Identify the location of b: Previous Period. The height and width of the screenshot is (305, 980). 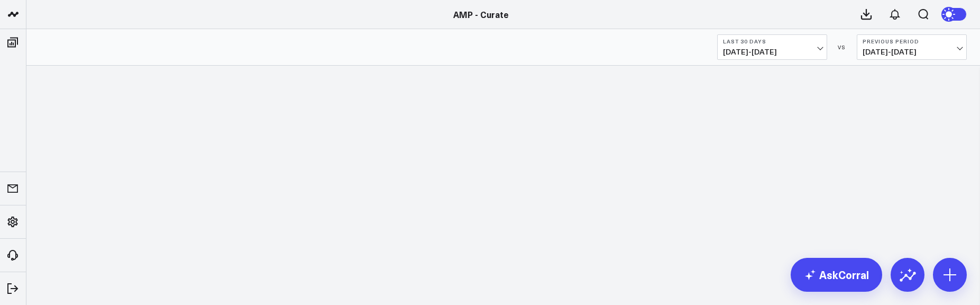
(912, 41).